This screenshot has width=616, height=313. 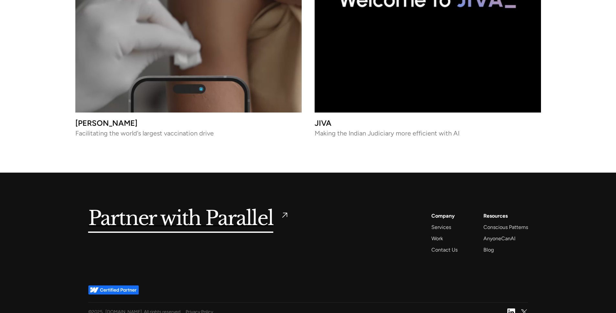 What do you see at coordinates (506, 227) in the screenshot?
I see `a: Conscious Patterns` at bounding box center [506, 227].